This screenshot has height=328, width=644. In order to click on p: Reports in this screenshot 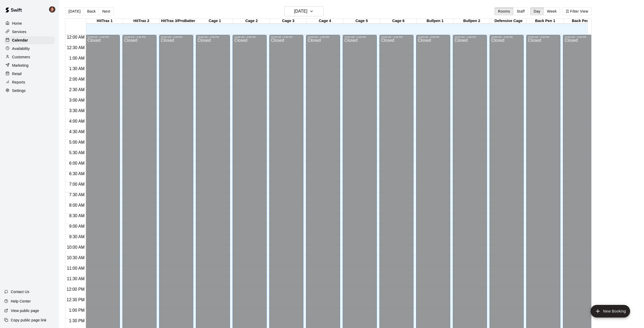, I will do `click(18, 82)`.